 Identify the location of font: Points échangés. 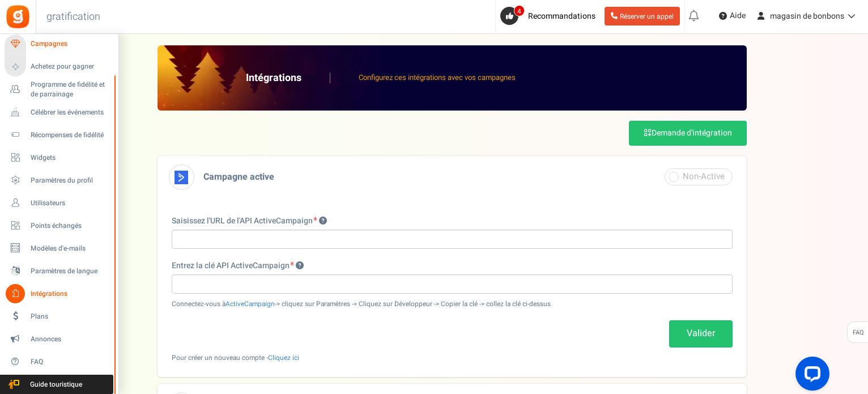
(56, 226).